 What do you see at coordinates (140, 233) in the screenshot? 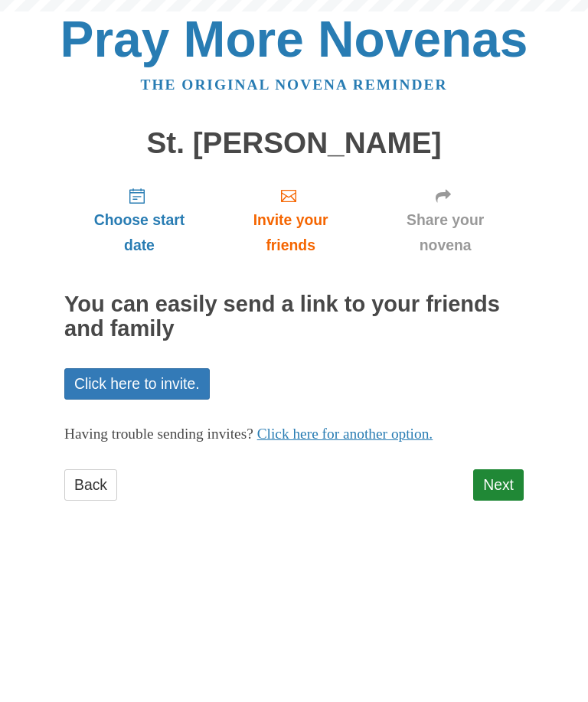
I see `span: Choose start date` at bounding box center [140, 233].